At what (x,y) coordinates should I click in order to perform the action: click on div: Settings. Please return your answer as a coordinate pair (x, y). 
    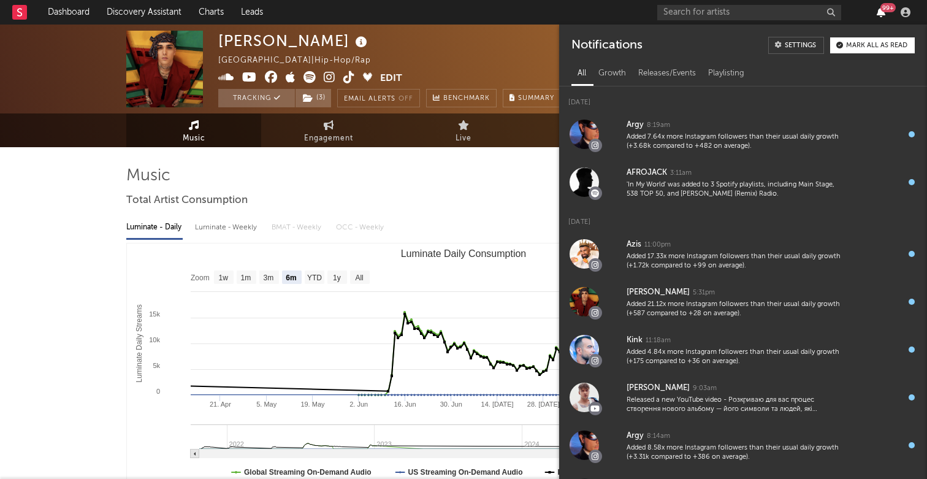
    Looking at the image, I should click on (800, 45).